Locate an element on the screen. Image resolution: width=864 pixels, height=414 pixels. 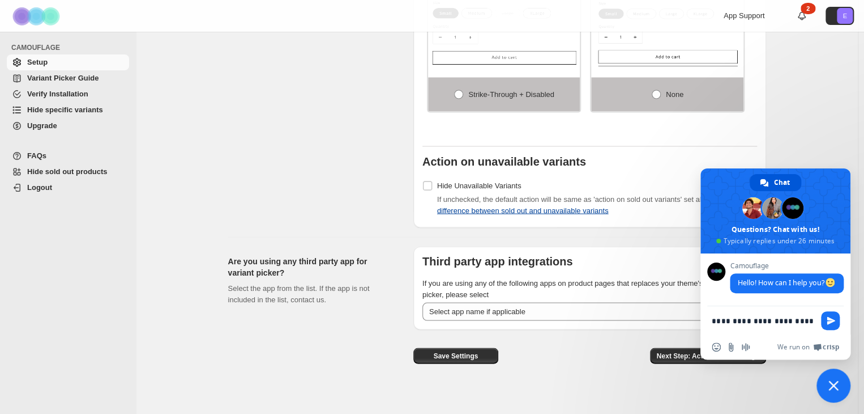
span: Camouflage is located at coordinates (787, 266).